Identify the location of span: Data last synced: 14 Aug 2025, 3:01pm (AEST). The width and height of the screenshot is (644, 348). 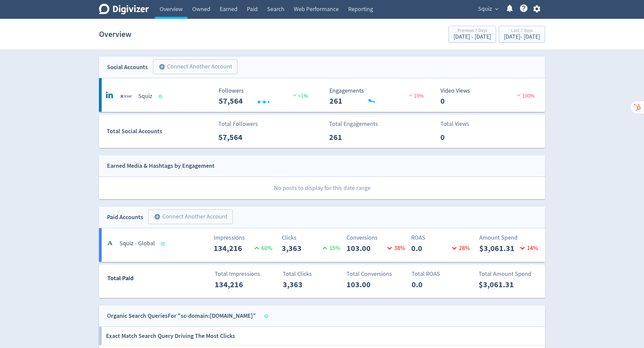
(164, 244).